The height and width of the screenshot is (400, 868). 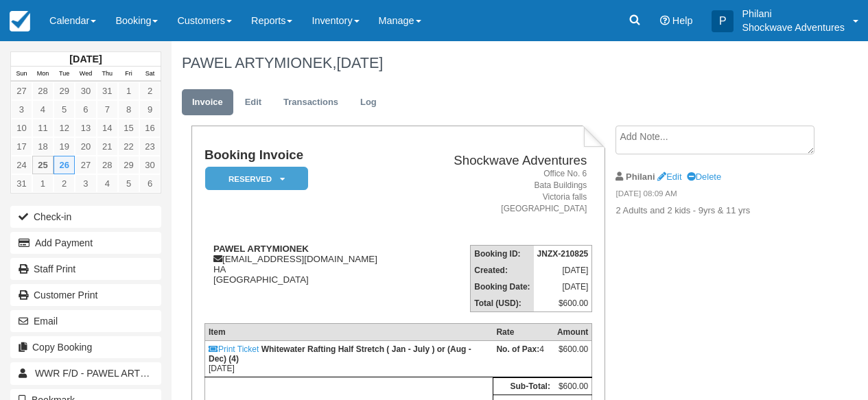 I want to click on th: Wed, so click(x=85, y=74).